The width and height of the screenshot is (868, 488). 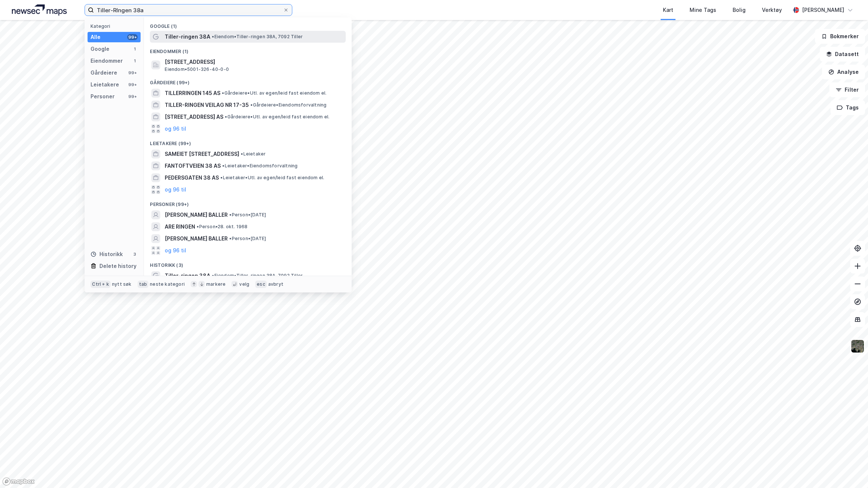 What do you see at coordinates (848, 108) in the screenshot?
I see `button: Tags` at bounding box center [848, 108].